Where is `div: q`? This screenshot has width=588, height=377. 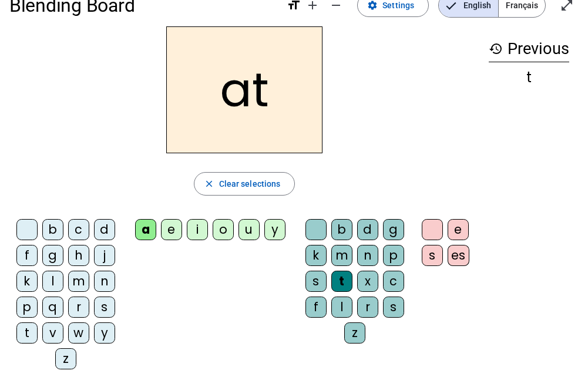 div: q is located at coordinates (53, 307).